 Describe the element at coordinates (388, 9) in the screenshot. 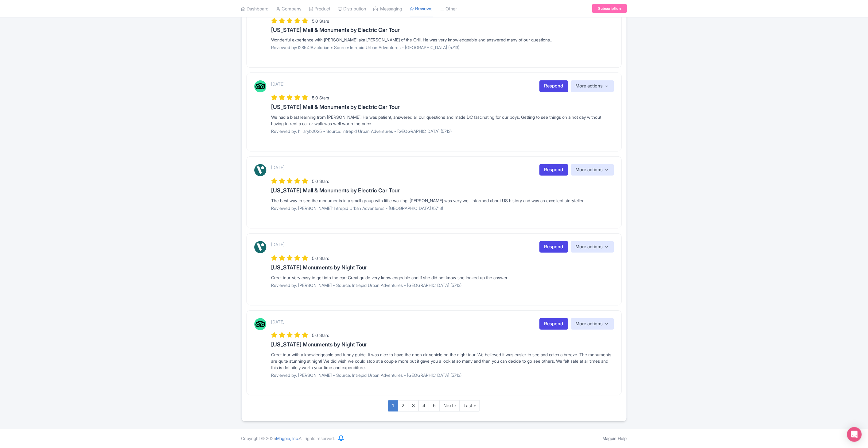

I see `a: Messaging` at that location.